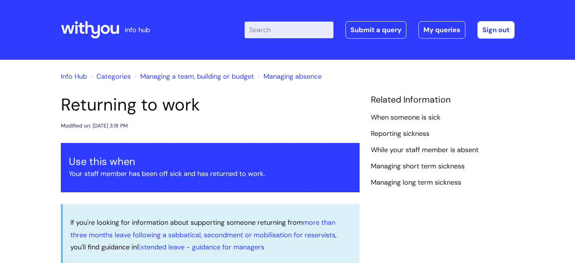  What do you see at coordinates (400, 134) in the screenshot?
I see `a: Reporting sickness` at bounding box center [400, 134].